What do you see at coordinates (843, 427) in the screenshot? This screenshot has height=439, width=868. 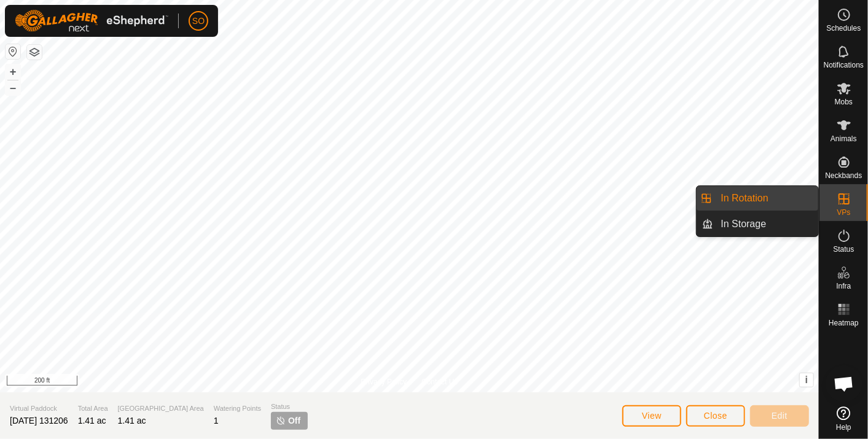 I see `span: Help` at bounding box center [843, 427].